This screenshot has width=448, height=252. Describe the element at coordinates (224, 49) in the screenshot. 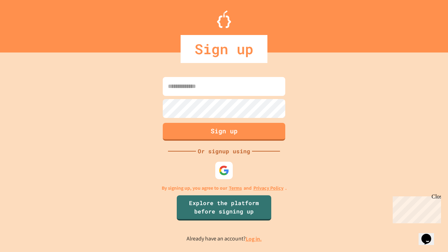

I see `div: Sign up` at that location.